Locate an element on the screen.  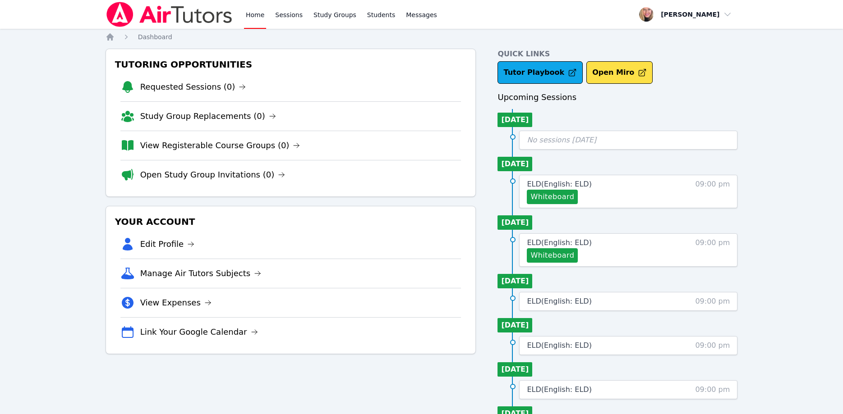
button: Open Miro is located at coordinates (619, 73).